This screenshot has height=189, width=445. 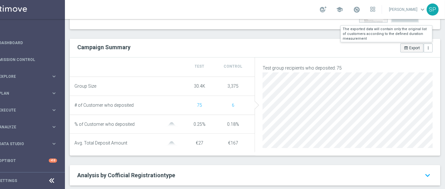 What do you see at coordinates (104, 105) in the screenshot?
I see `span: # of Customer who deposited` at bounding box center [104, 105].